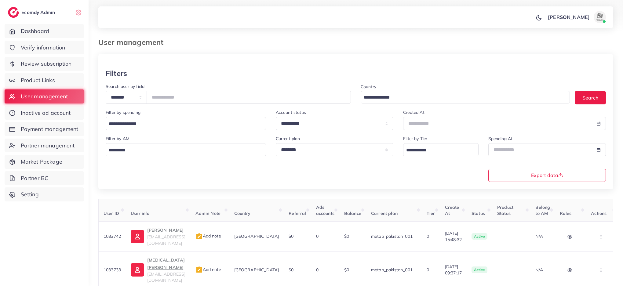  I want to click on span: Create At, so click(452, 211).